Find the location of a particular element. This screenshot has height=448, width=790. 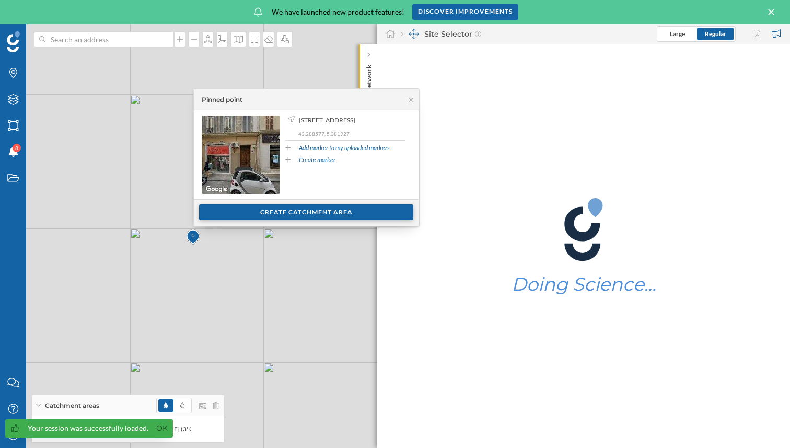

a: Create marker is located at coordinates (317, 160).